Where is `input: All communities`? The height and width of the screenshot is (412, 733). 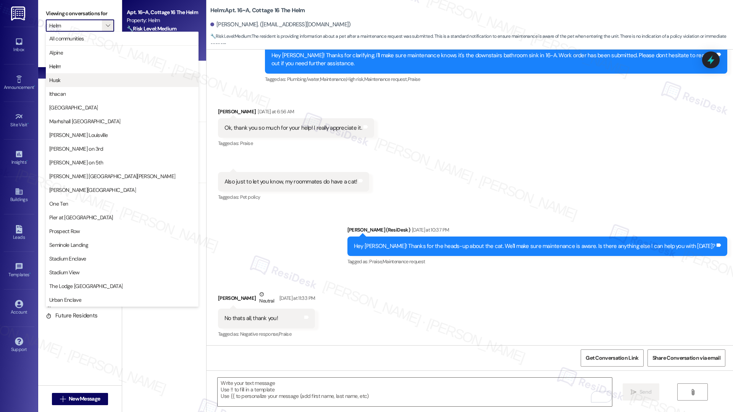
input: All communities is located at coordinates (76, 26).